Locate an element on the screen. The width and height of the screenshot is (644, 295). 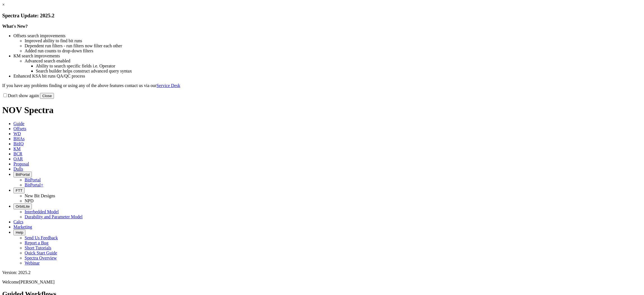
li: Dependent run filters - run filters now filter each other is located at coordinates (333, 46).